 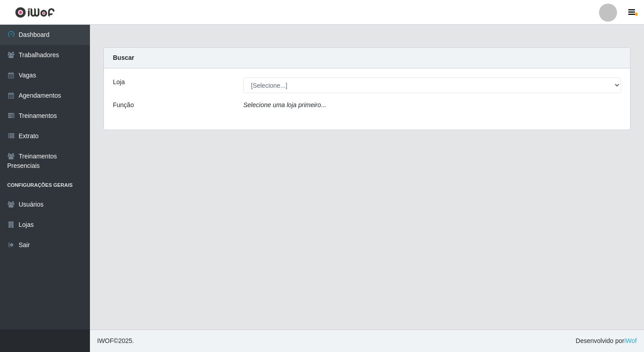 What do you see at coordinates (119, 82) in the screenshot?
I see `label: Loja` at bounding box center [119, 82].